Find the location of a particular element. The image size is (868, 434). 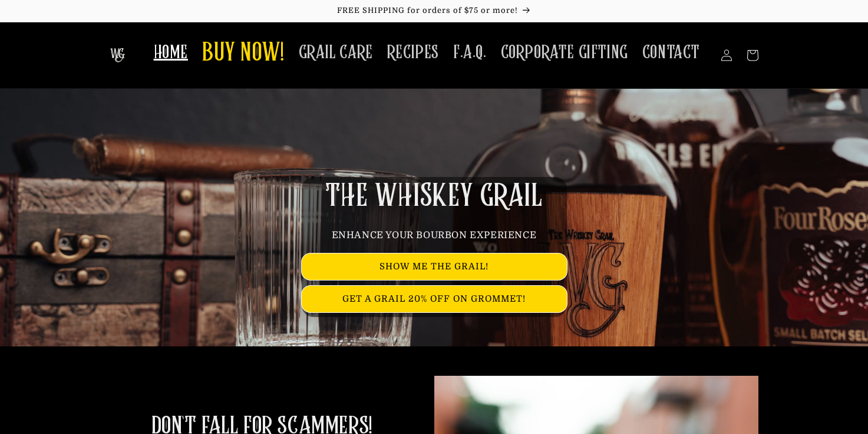

span: F.A.Q. is located at coordinates (469, 52).